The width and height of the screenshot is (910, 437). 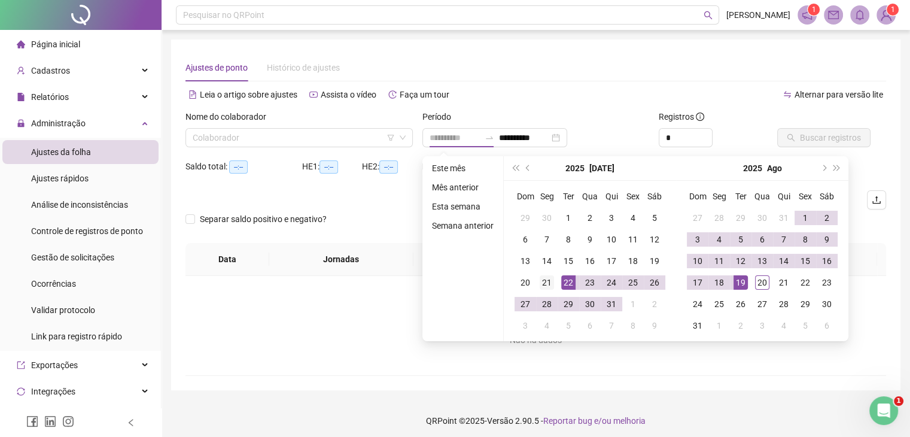 What do you see at coordinates (50, 97) in the screenshot?
I see `span: Relatórios` at bounding box center [50, 97].